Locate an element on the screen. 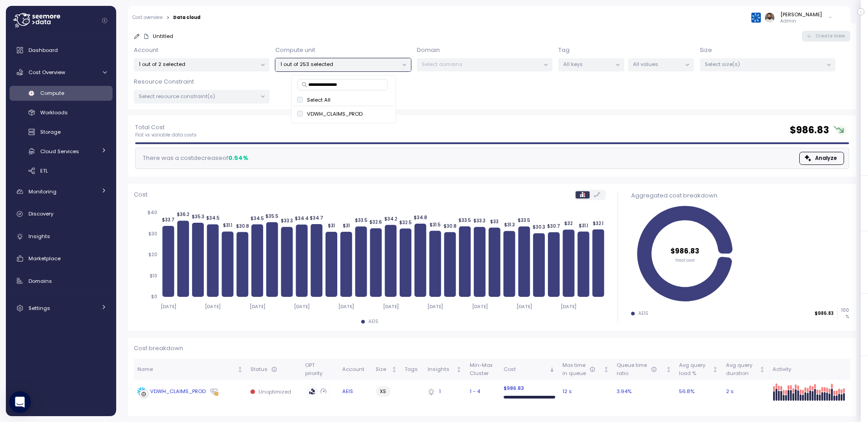  p: Total Cost is located at coordinates (166, 128).